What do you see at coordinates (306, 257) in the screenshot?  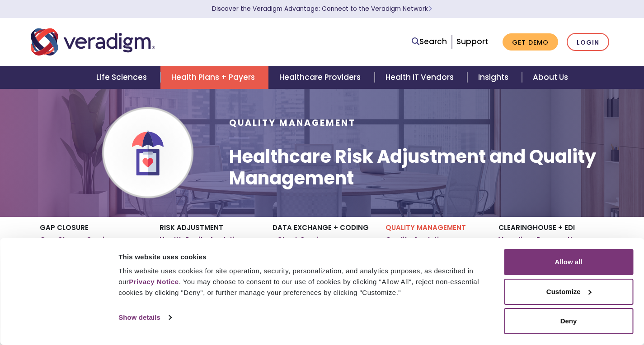 I see `div: This website uses cookies` at bounding box center [306, 257].